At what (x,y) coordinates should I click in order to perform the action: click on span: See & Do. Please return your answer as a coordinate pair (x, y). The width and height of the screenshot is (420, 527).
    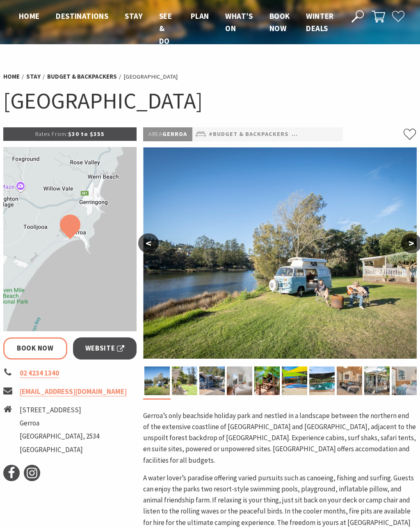
    Looking at the image, I should click on (165, 28).